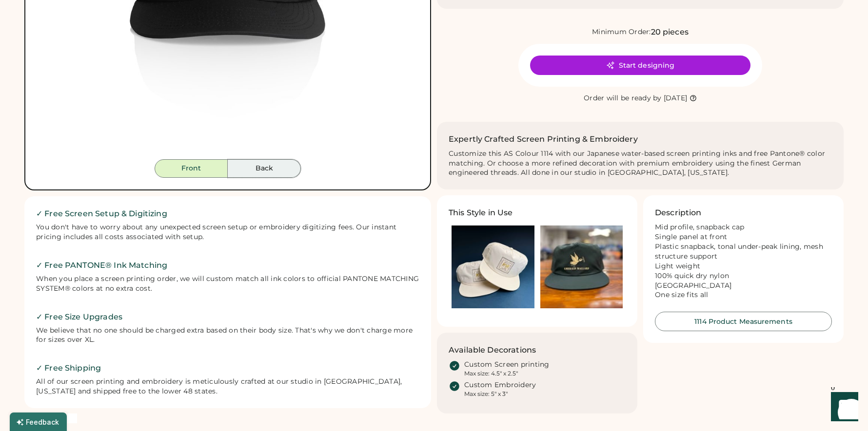  I want to click on div: 20 pieces, so click(670, 32).